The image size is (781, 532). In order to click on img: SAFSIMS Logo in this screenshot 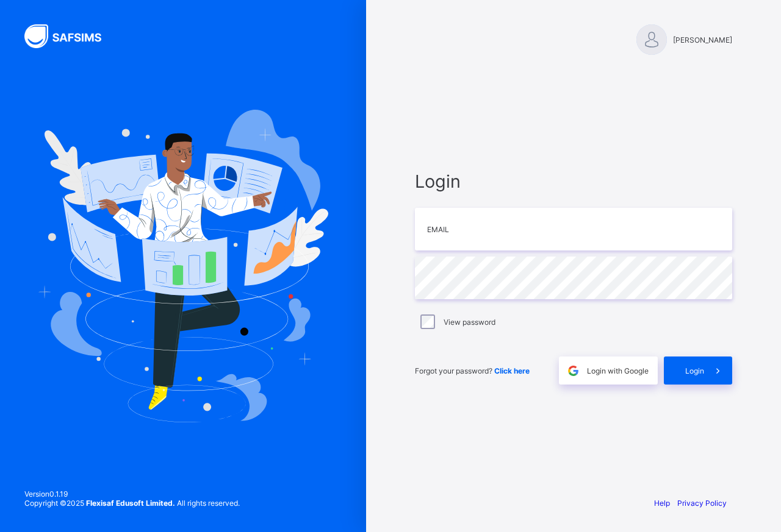, I will do `click(70, 36)`.